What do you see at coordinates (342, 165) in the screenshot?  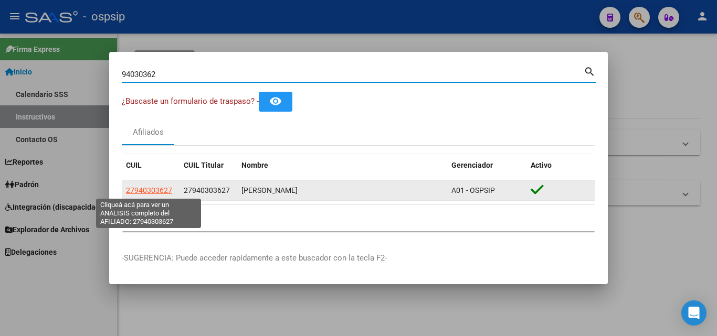 I see `datatable-header-cell: Nombre` at bounding box center [342, 165].